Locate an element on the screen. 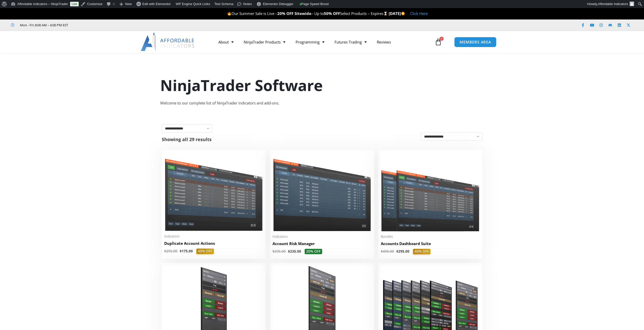  a: Futures Trading is located at coordinates (350, 42).